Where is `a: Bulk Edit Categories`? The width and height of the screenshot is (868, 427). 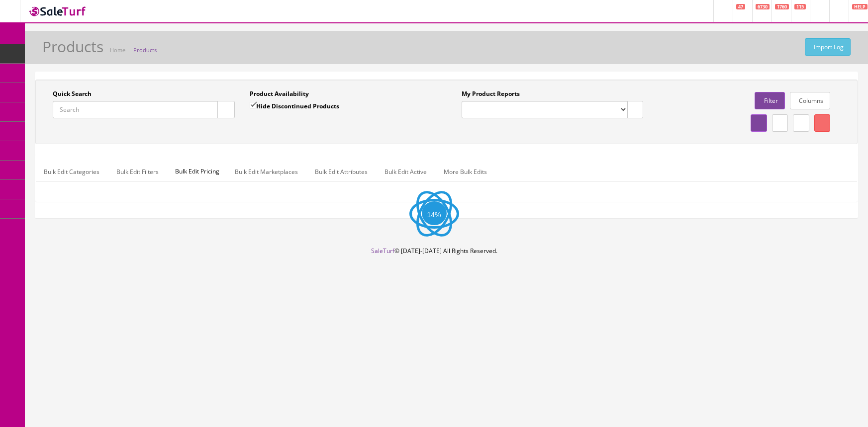
a: Bulk Edit Categories is located at coordinates (71, 172).